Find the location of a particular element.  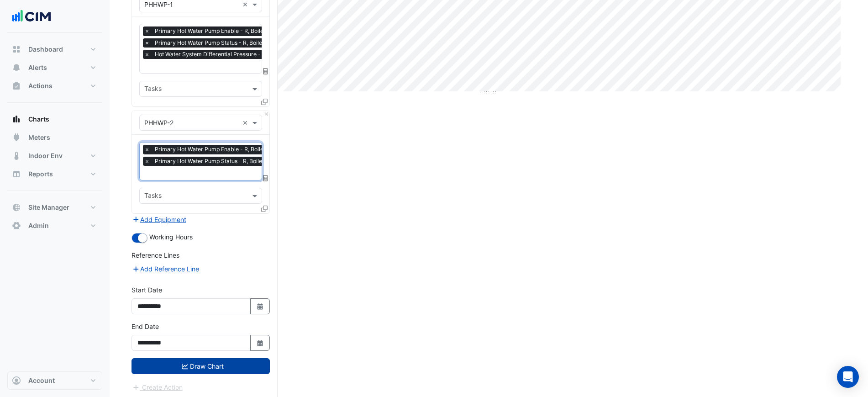

span: Admin is located at coordinates (38, 226).